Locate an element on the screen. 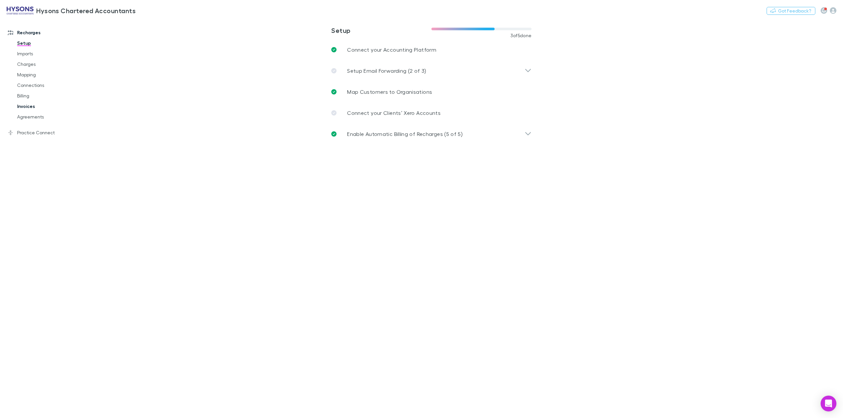 This screenshot has height=418, width=843. button: Got Feedback? is located at coordinates (791, 11).